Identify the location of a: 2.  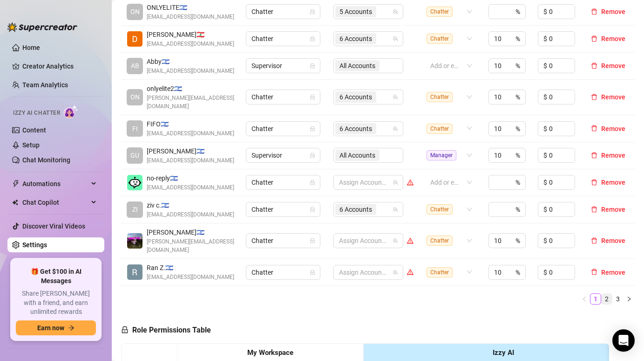
(607, 299).